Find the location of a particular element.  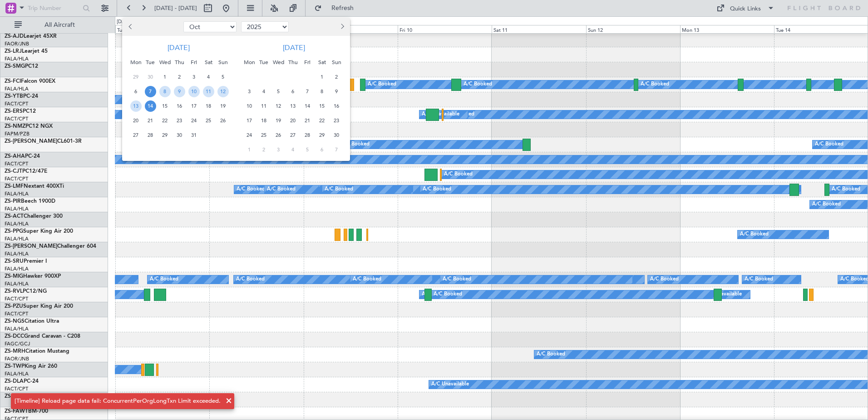

span: 26 is located at coordinates (223, 120).